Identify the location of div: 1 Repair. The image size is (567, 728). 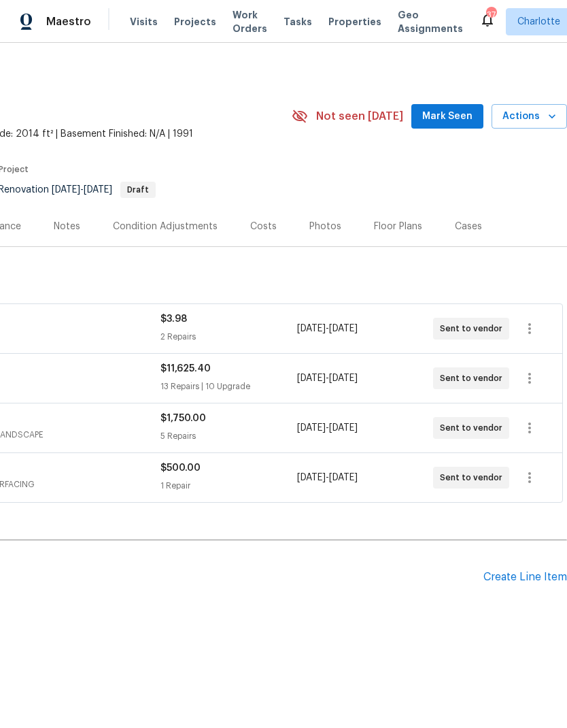
(228, 485).